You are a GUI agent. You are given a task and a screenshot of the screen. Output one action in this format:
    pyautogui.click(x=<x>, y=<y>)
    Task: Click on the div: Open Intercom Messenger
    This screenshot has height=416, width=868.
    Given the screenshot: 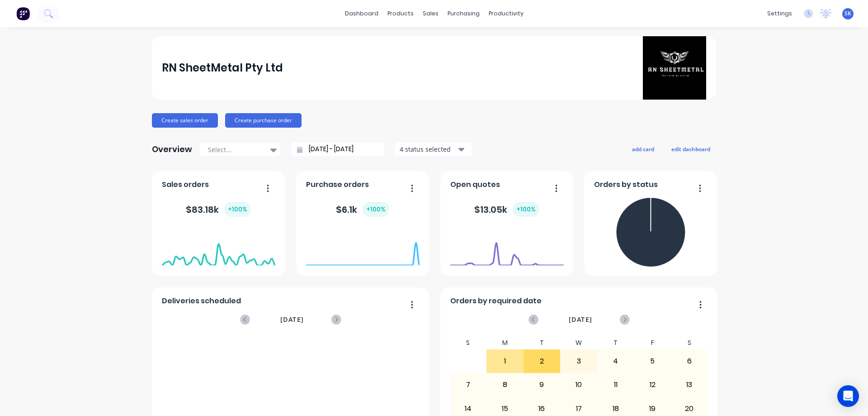 What is the action you would take?
    pyautogui.click(x=848, y=396)
    